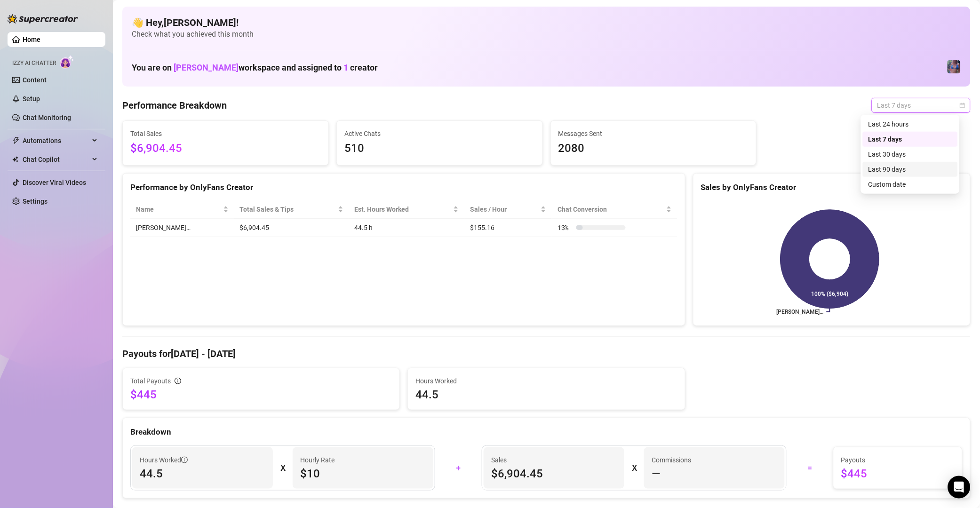 This screenshot has height=508, width=980. What do you see at coordinates (254, 68) in the screenshot?
I see `h1: You are on workspace and assigned to creator` at bounding box center [254, 68].